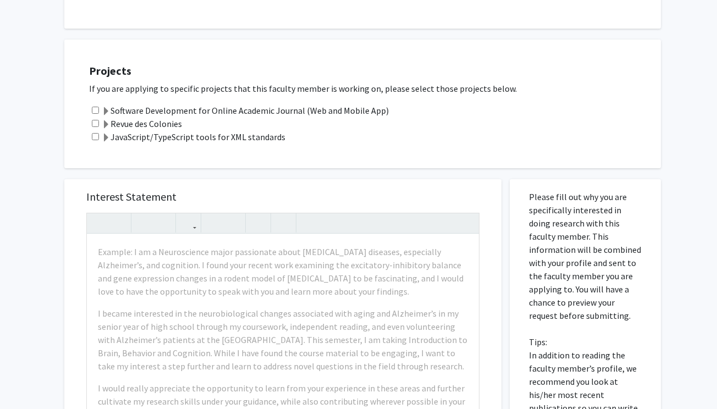 The width and height of the screenshot is (717, 409). What do you see at coordinates (233, 223) in the screenshot?
I see `button: Ordered list` at bounding box center [233, 223].